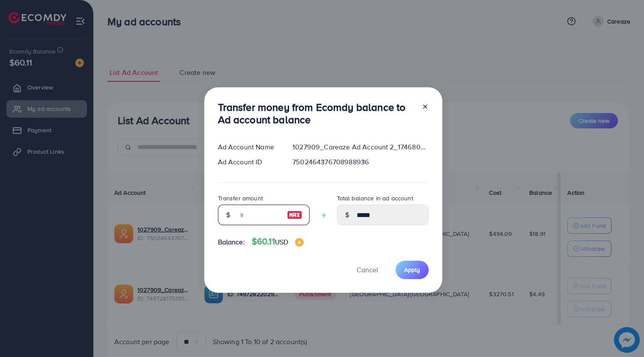  Describe the element at coordinates (281, 242) in the screenshot. I see `span: USD` at that location.